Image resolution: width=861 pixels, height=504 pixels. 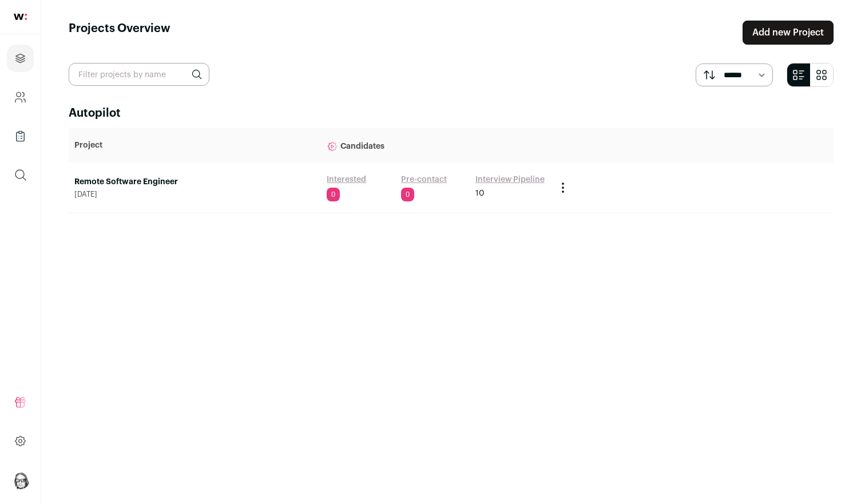 I want to click on img: 2818868-medium_jpg, so click(x=21, y=480).